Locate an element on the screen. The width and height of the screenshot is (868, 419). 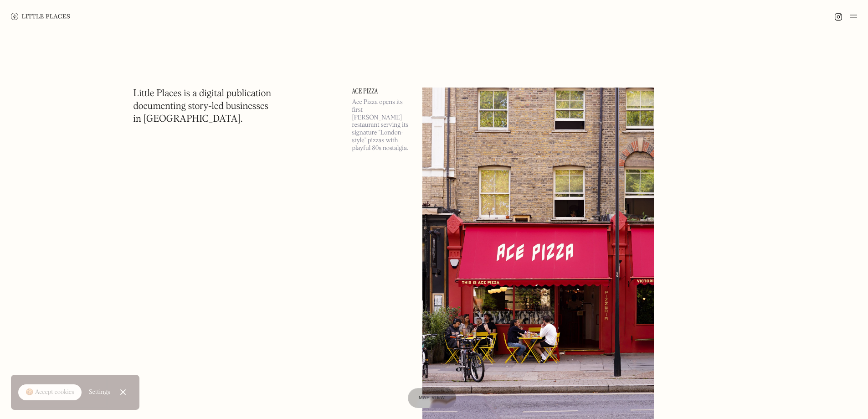
a: Ace Pizza is located at coordinates (382, 91).